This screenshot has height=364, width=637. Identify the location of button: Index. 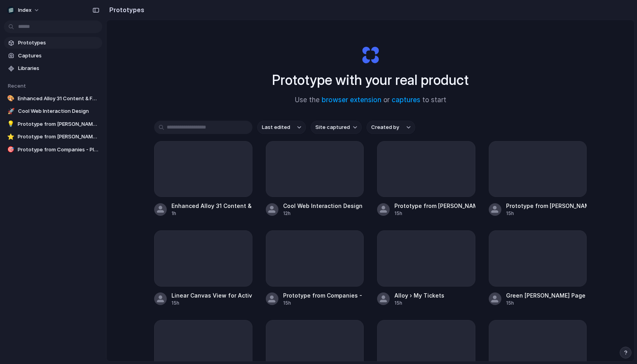
(24, 10).